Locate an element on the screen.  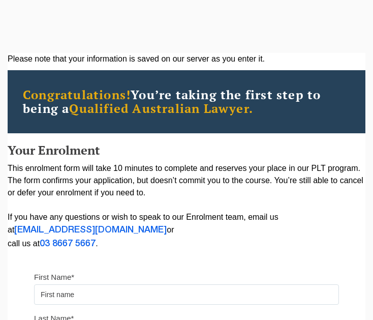
p: This enrolment form will take 10 minutes to complete and reserves your place in our PLT program. ... is located at coordinates (187, 206).